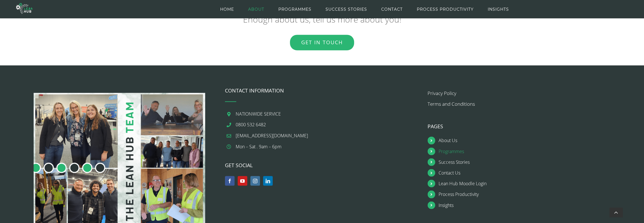 The image size is (644, 223). Describe the element at coordinates (322, 19) in the screenshot. I see `span: Enough about us, tell us more about you!` at that location.